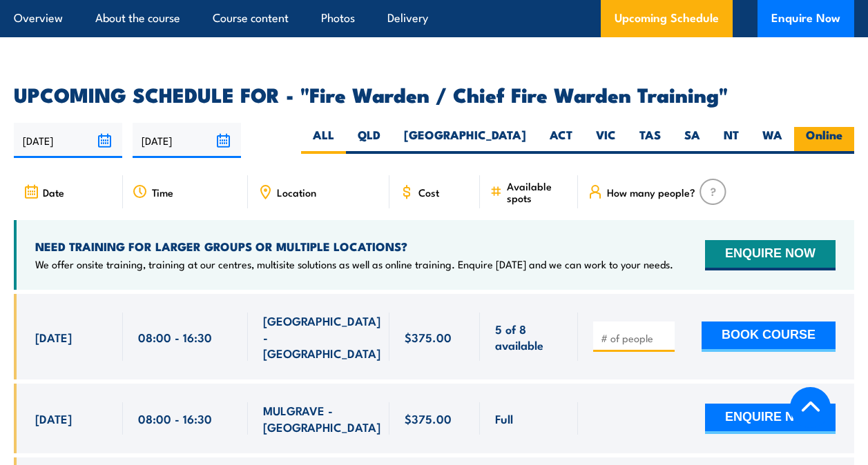 The width and height of the screenshot is (868, 465). What do you see at coordinates (369, 140) in the screenshot?
I see `label: QLD` at bounding box center [369, 140].